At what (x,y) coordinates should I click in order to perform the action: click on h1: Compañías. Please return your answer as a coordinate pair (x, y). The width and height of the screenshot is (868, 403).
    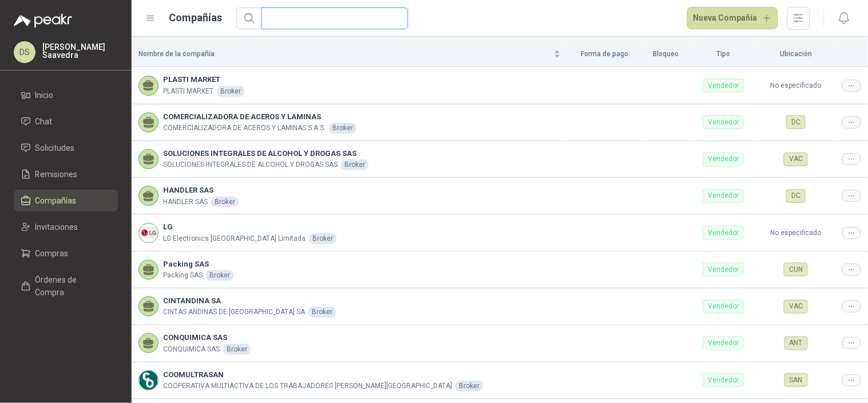
    Looking at the image, I should click on (196, 18).